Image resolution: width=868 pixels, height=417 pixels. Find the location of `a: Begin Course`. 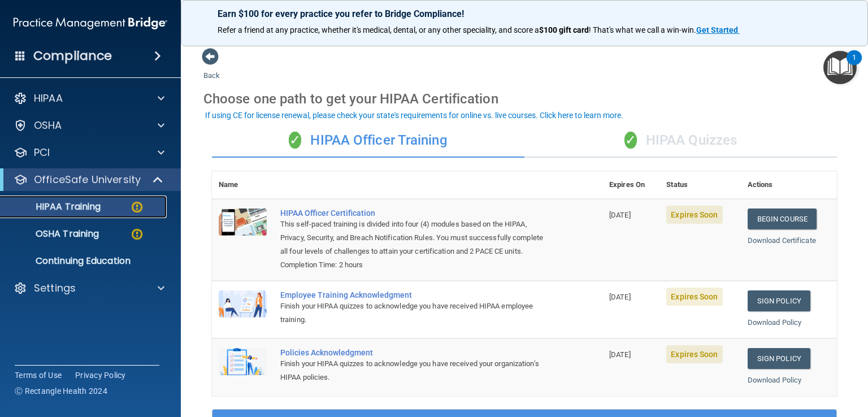

a: Begin Course is located at coordinates (782, 219).